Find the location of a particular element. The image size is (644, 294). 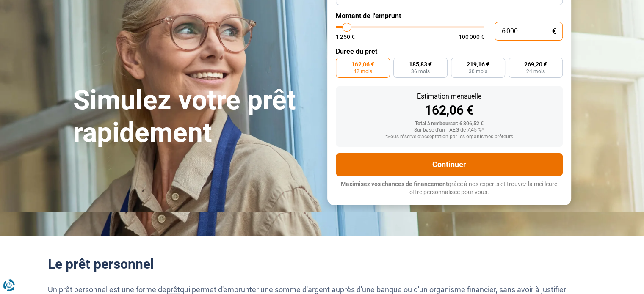

span: 1 250 € is located at coordinates (345, 37).